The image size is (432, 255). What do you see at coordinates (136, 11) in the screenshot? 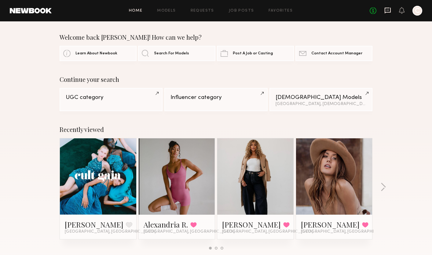
I see `a: Home` at bounding box center [136, 11].